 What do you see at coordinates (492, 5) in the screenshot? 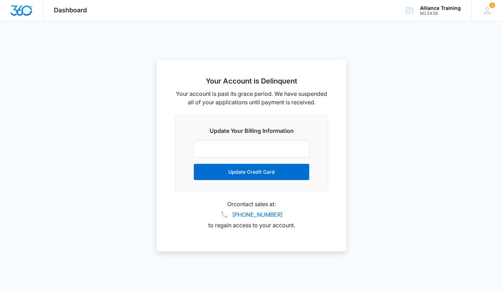
I see `span: 1` at bounding box center [492, 5].